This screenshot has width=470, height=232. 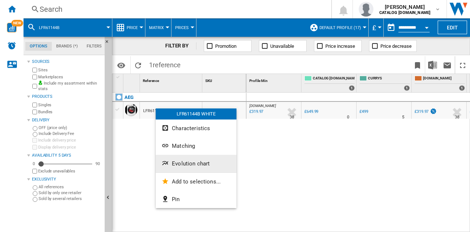 I want to click on button: Pin..., so click(x=196, y=199).